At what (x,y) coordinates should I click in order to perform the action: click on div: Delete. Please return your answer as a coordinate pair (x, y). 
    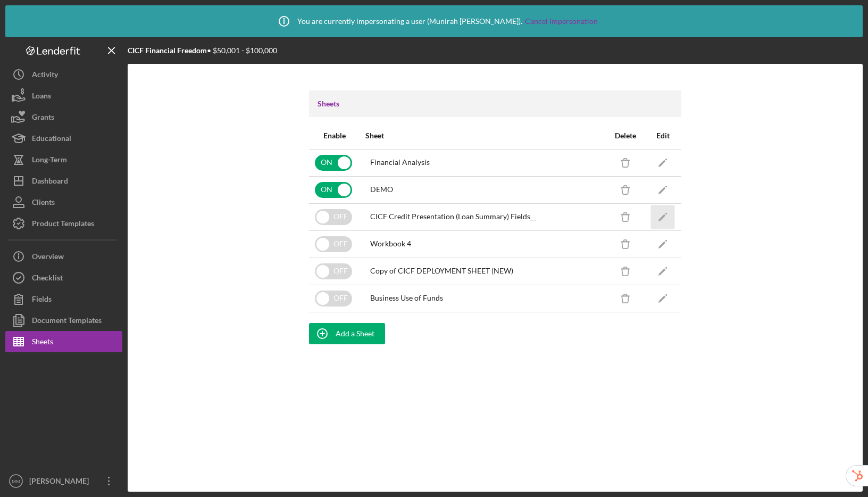
    Looking at the image, I should click on (625, 136).